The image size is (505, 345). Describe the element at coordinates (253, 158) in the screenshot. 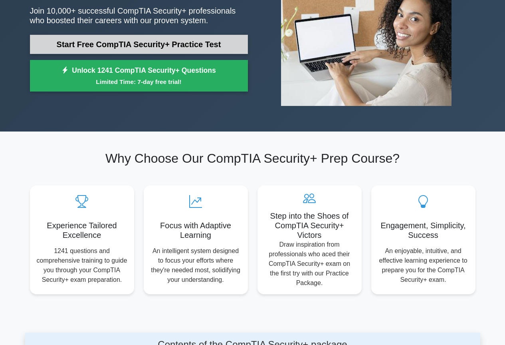

I see `h2: Why Choose Our CompTIA Security+ Prep Course?` at that location.